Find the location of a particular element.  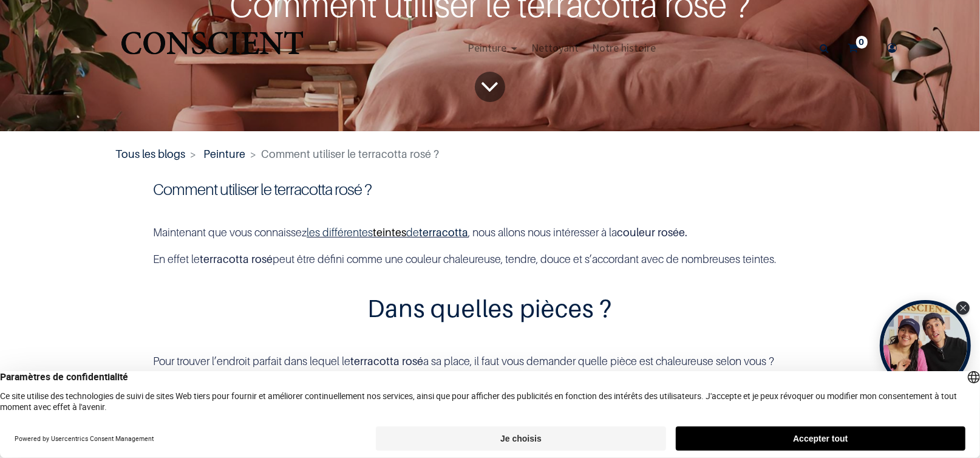

sup: 0 is located at coordinates (862, 42).